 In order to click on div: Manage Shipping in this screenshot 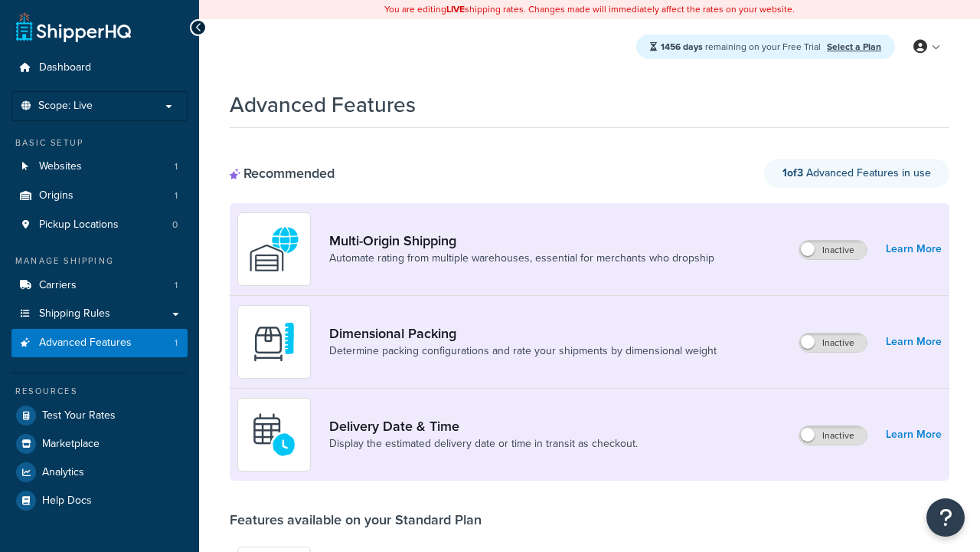, I will do `click(99, 261)`.